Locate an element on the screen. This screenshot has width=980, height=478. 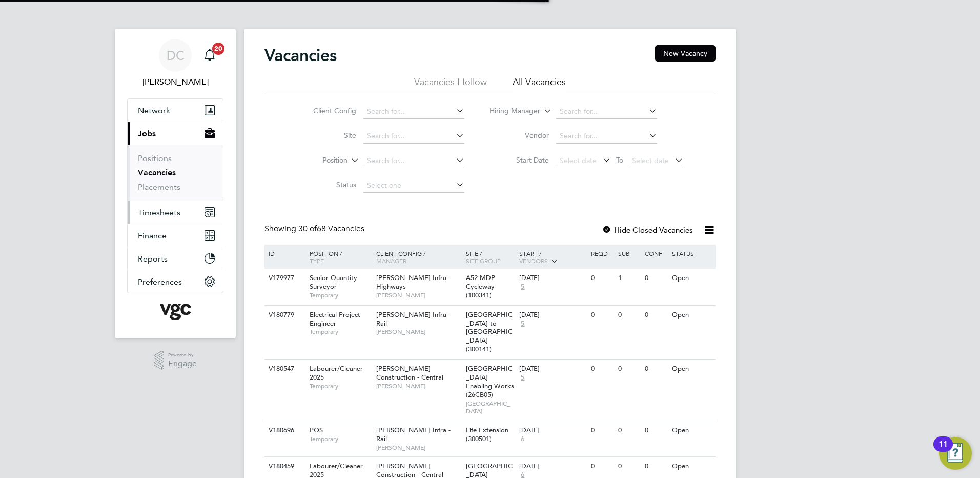
span: 30 of is located at coordinates (308, 229).